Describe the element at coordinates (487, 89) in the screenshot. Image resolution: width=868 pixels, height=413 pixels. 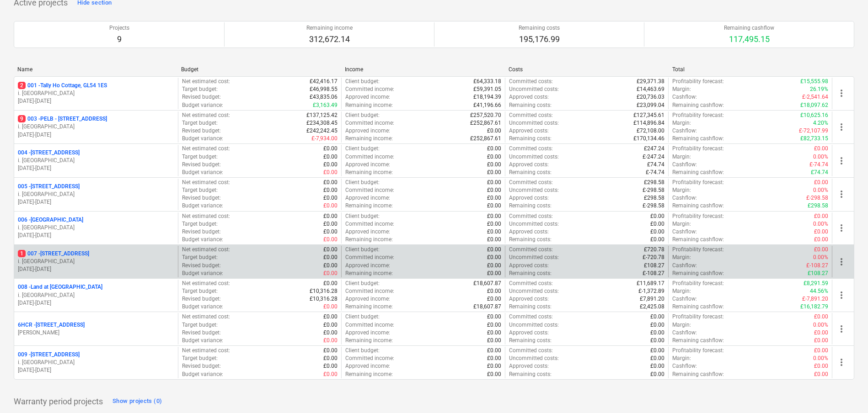
I see `p: £59,391.05` at that location.